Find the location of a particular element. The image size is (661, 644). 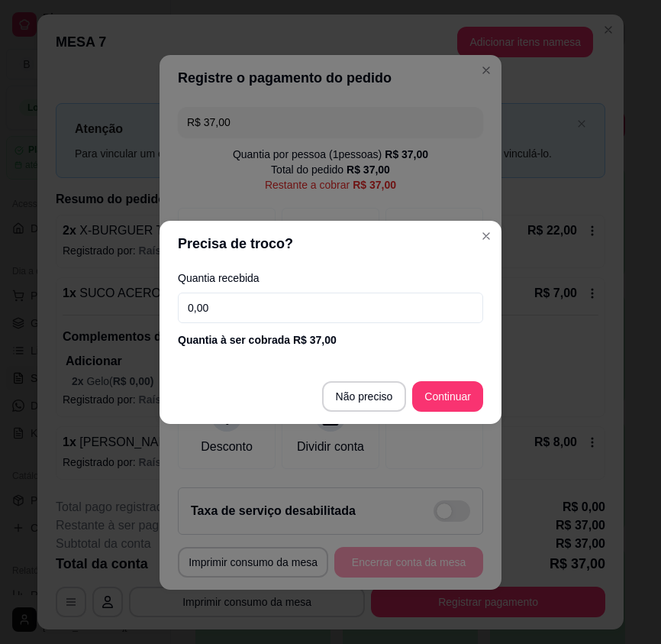

header: Precisa de troco? is located at coordinates (330, 244).